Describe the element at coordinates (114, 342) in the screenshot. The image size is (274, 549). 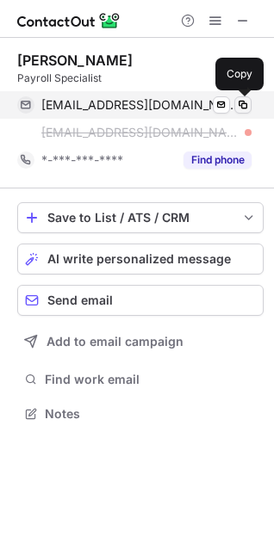
I see `span: Add to email campaign` at that location.